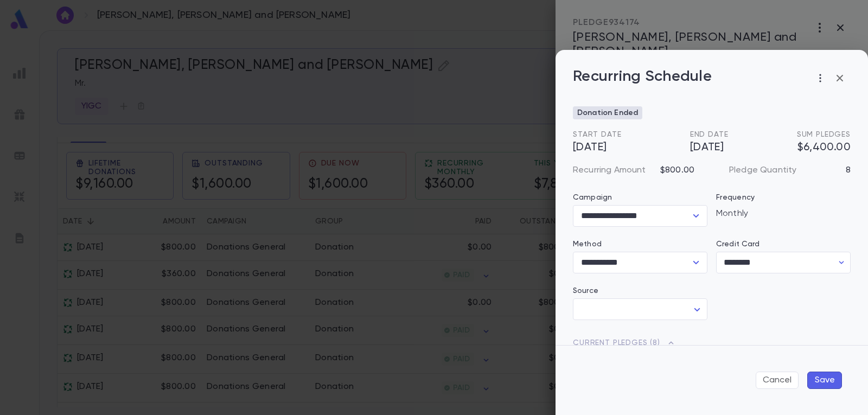 This screenshot has height=415, width=868. What do you see at coordinates (848, 170) in the screenshot?
I see `p: 8` at bounding box center [848, 170].